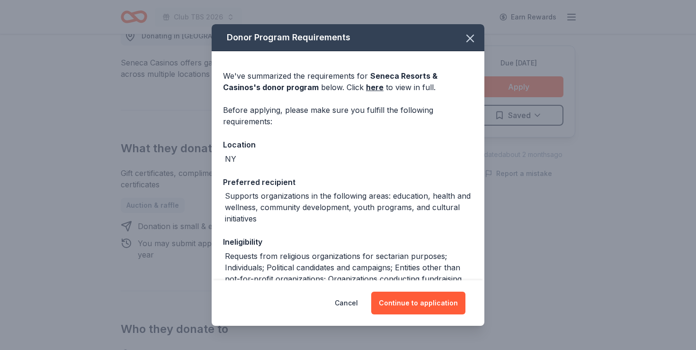 The height and width of the screenshot is (350, 696). Describe the element at coordinates (348, 81) in the screenshot. I see `div: We've summarized the requirements for below. Click to view in full.` at that location.